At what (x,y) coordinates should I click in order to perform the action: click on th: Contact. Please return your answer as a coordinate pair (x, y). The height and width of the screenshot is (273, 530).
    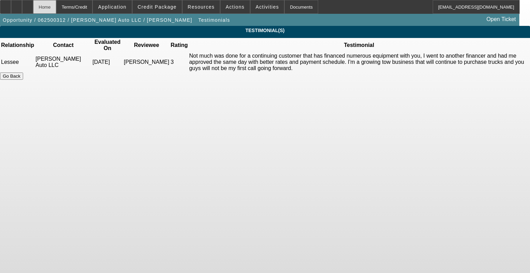
    Looking at the image, I should click on (63, 45).